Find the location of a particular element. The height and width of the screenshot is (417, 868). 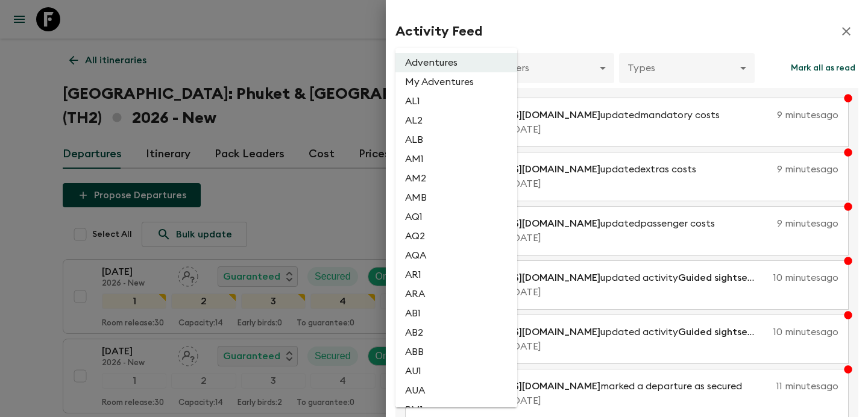

li: My Adventures is located at coordinates (456, 82).